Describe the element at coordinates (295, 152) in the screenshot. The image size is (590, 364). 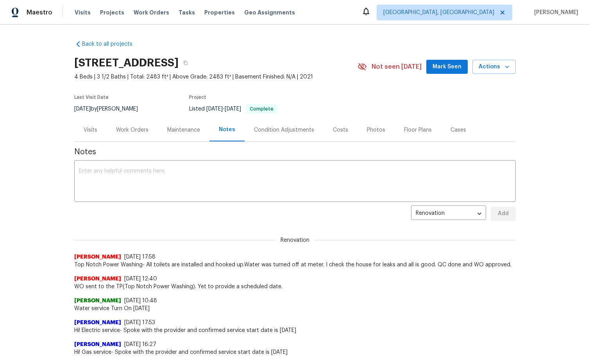
I see `span: Notes` at that location.